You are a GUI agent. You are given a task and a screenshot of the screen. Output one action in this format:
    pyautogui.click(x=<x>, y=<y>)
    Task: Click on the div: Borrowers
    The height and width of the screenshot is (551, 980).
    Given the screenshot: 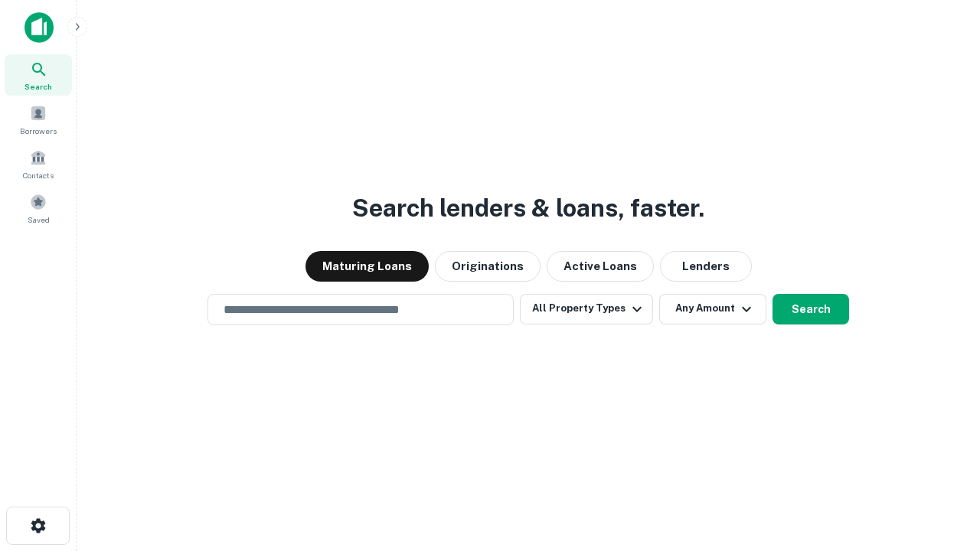 What is the action you would take?
    pyautogui.click(x=39, y=119)
    